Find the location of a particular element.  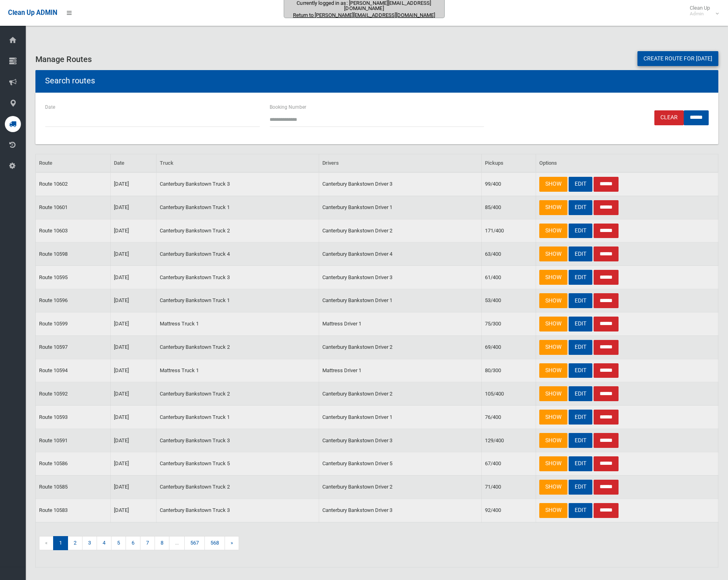

span: 1 is located at coordinates (60, 543).